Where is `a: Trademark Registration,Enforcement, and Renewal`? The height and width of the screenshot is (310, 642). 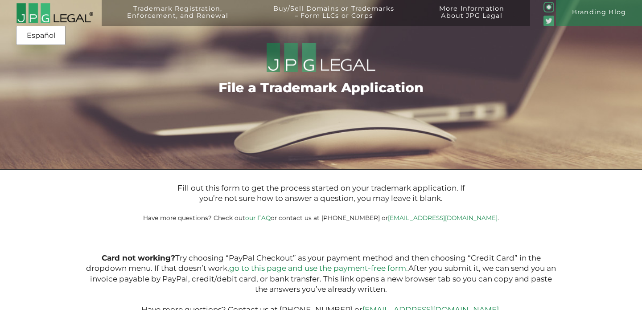 a: Trademark Registration,Enforcement, and Renewal is located at coordinates (177, 18).